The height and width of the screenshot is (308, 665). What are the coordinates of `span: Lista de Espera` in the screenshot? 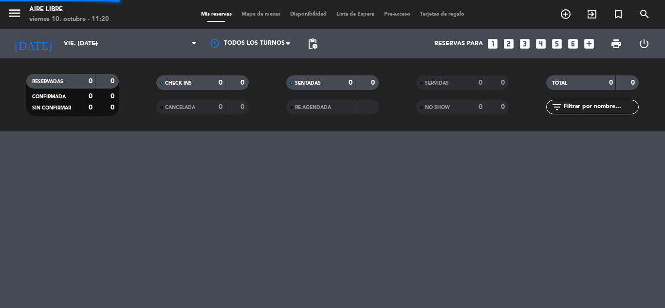 It's located at (355, 14).